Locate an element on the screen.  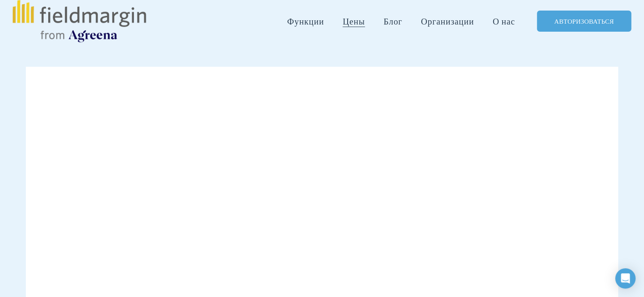
a: раскрывающийся список папок is located at coordinates (305, 21).